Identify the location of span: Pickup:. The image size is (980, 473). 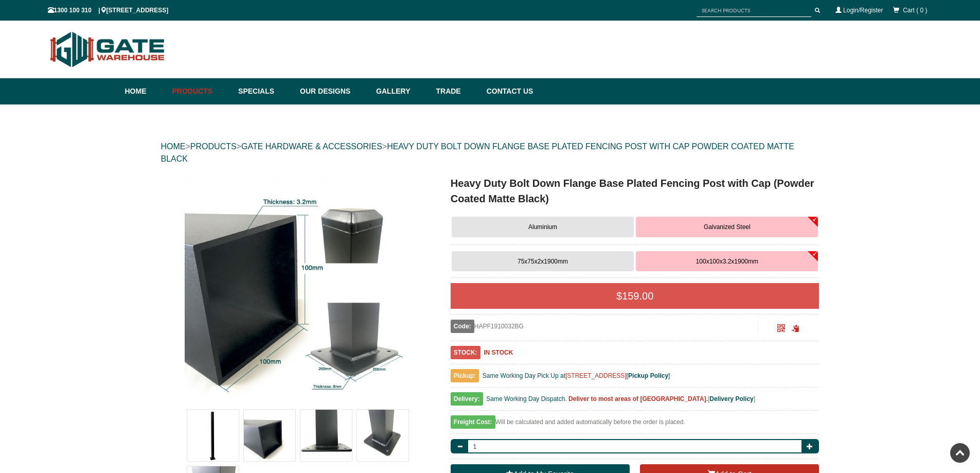
(465, 376).